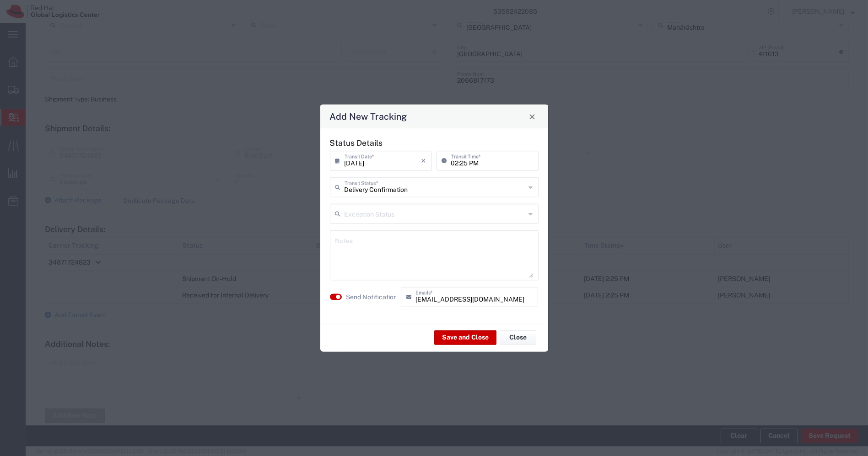  I want to click on button: Save and Close, so click(466, 337).